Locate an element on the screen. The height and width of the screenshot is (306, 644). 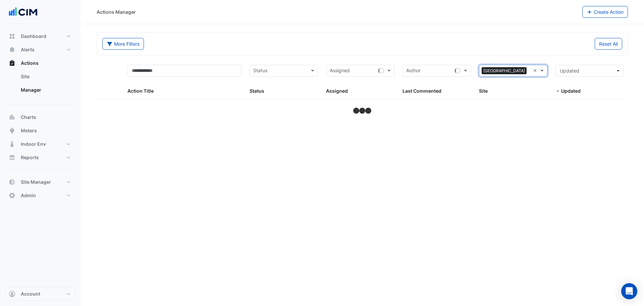
span: Site Manager is located at coordinates (36, 182).